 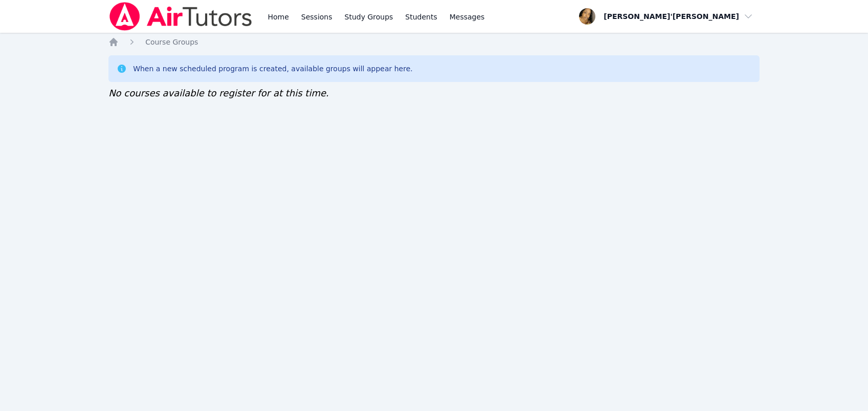 I want to click on div: When a new scheduled program is created, available groups will appear here., so click(x=272, y=68).